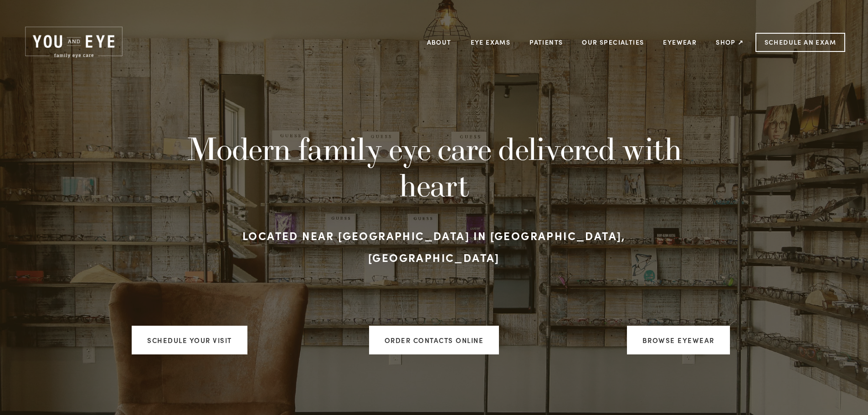 The image size is (868, 415). I want to click on a: Eyewear, so click(680, 42).